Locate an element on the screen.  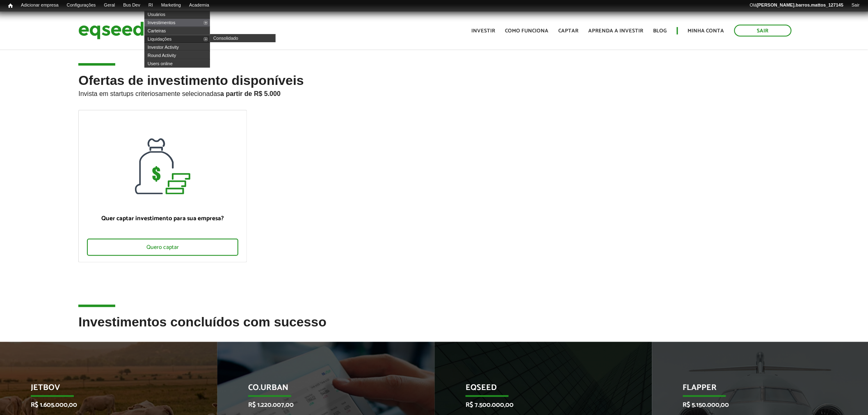
a: Usuários is located at coordinates (177, 14).